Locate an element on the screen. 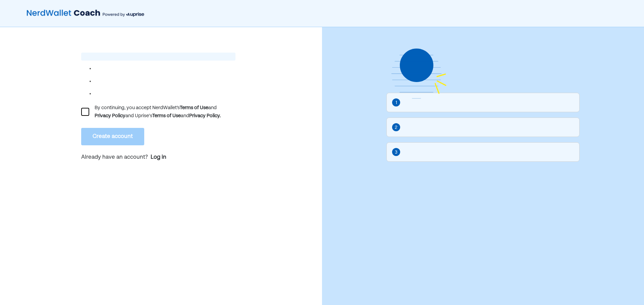  a: Log in is located at coordinates (158, 157).